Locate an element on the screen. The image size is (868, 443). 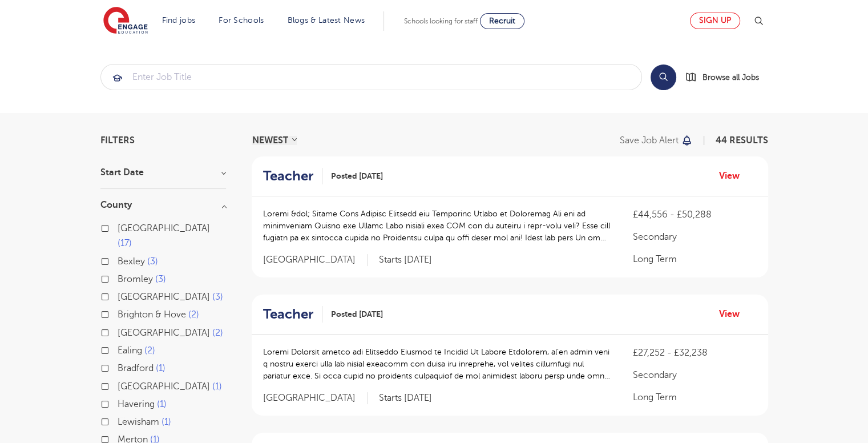
span: Bexley is located at coordinates (131, 261).